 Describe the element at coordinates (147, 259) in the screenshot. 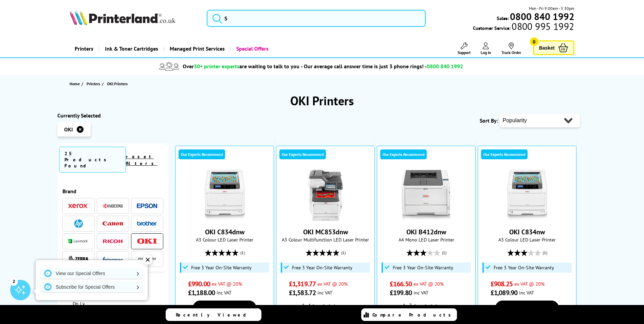

I see `a: Pantum` at that location.